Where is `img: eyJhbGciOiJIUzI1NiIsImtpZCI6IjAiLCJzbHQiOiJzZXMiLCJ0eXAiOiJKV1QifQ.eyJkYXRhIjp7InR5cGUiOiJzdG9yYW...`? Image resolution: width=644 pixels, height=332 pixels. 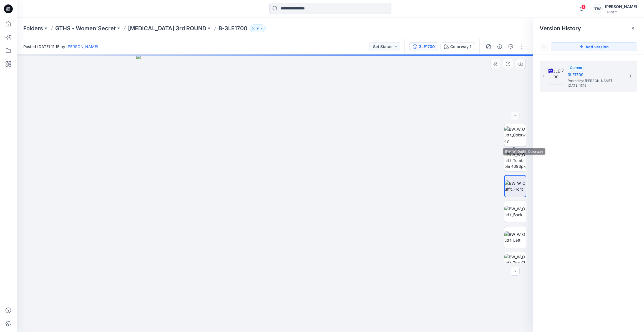
img: eyJhbGciOiJIUzI1NiIsImtpZCI6IjAiLCJzbHQiOiJzZXMiLCJ0eXAiOiJKV1QifQ.eyJkYXRhIjp7InR5cGUiOiJzdG9yYW... is located at coordinates (275, 193).